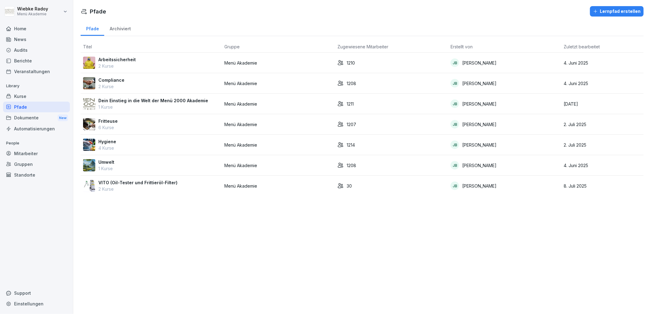 The image size is (651, 314). Describe the element at coordinates (36, 50) in the screenshot. I see `a: Audits` at that location.